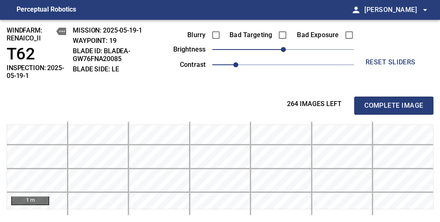 This screenshot has width=440, height=222. Describe the element at coordinates (393, 106) in the screenshot. I see `button: Complete Image` at that location.